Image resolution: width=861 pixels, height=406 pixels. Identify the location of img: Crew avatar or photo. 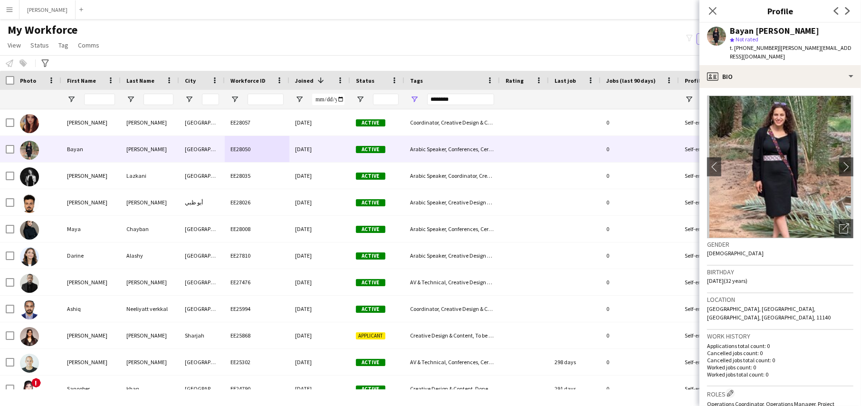
(781, 167).